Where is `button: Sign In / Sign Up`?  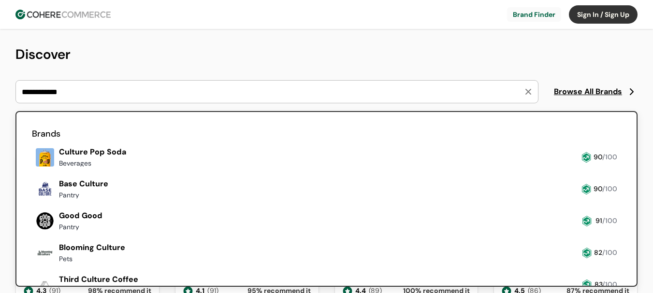 button: Sign In / Sign Up is located at coordinates (603, 15).